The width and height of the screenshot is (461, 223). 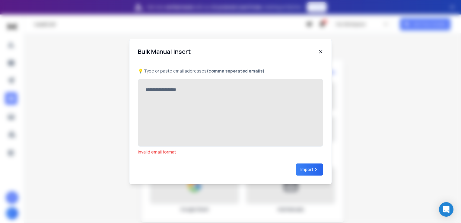 What do you see at coordinates (446, 209) in the screenshot?
I see `div: Open Intercom Messenger` at bounding box center [446, 209].